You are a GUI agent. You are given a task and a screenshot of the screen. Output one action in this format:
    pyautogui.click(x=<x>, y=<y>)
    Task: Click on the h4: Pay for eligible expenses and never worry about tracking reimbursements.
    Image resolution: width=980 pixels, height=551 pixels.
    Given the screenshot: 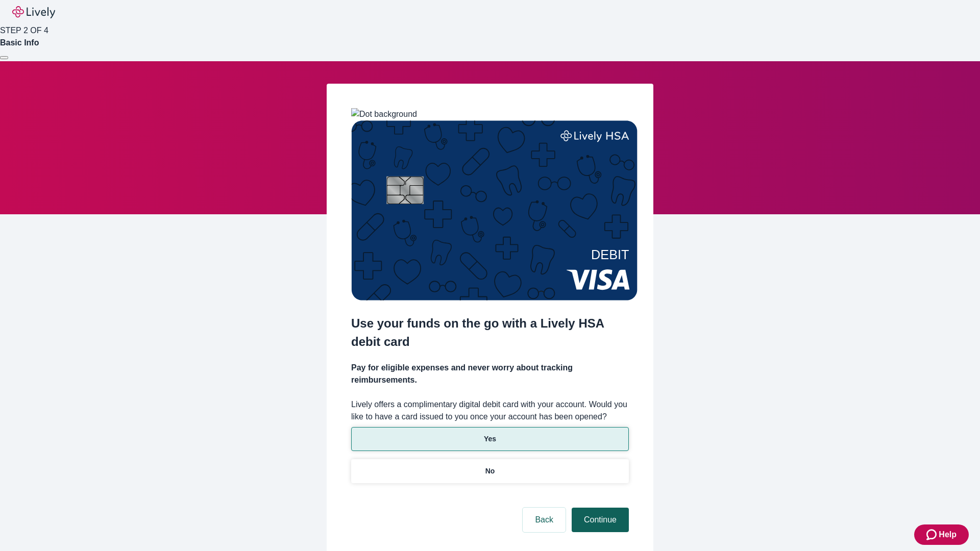 What is the action you would take?
    pyautogui.click(x=490, y=375)
    